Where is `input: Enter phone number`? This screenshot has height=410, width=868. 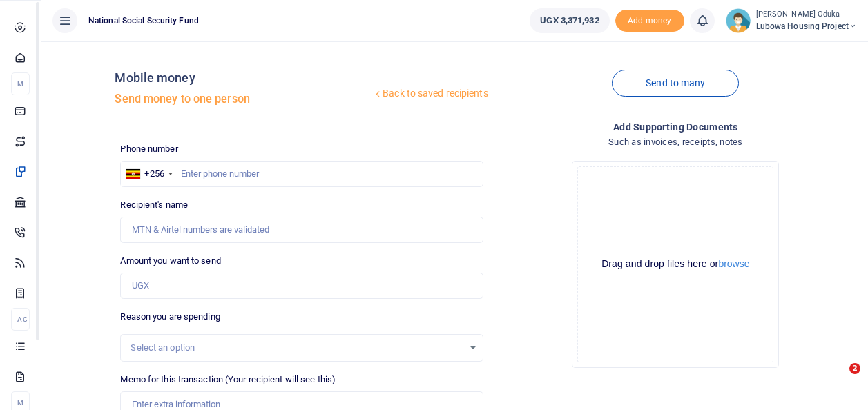
input: Enter phone number is located at coordinates (301, 174).